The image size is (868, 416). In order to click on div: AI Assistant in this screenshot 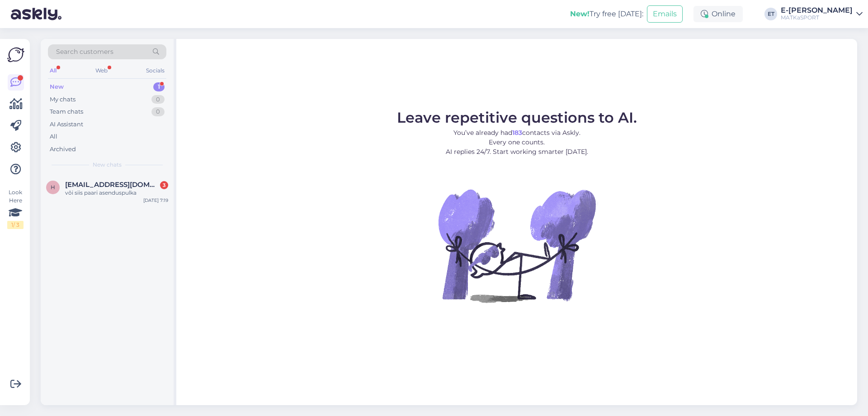, I will do `click(67, 124)`.